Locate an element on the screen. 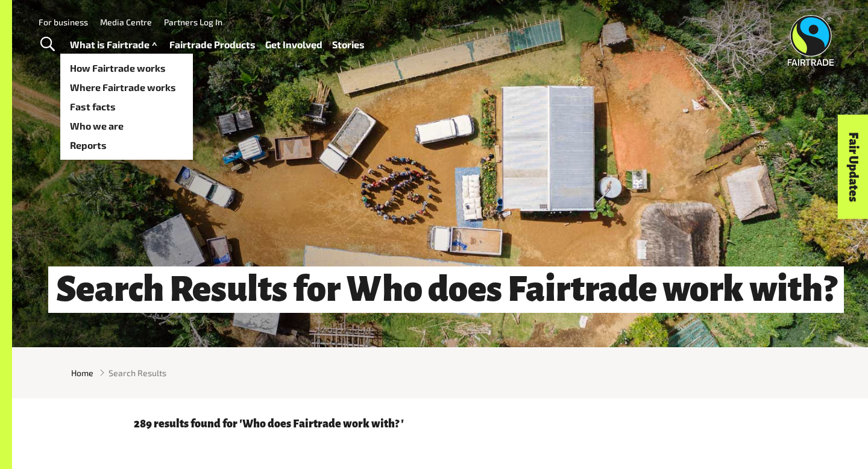  a: Get Involved is located at coordinates (293, 45).